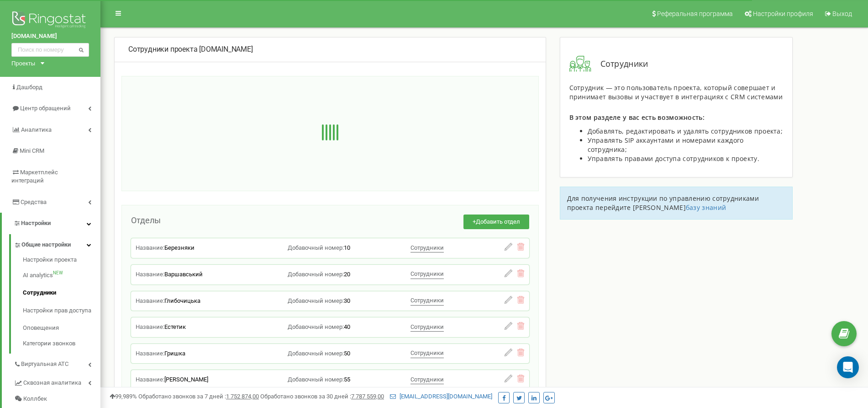 This screenshot has width=868, height=408. What do you see at coordinates (676, 92) in the screenshot?
I see `span: Сотрудник — это пользователь проекта, который совершает и принимает вызовы и участвует в интеграц...` at bounding box center [676, 92].